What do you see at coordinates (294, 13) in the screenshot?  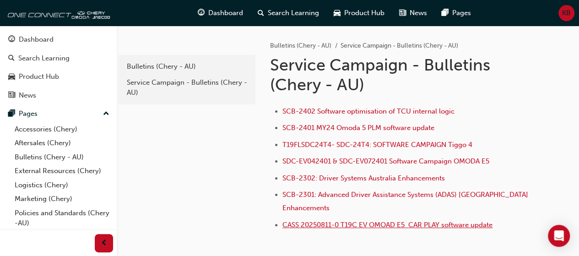 I see `span: Search Learning` at bounding box center [294, 13].